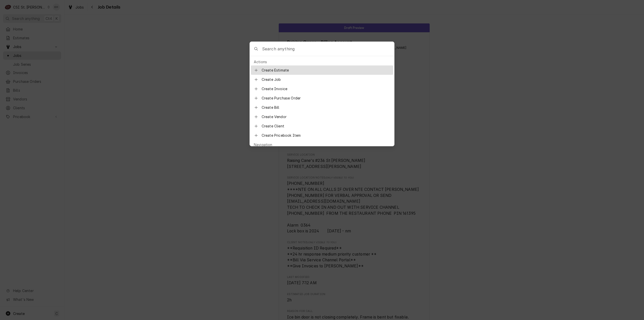 Image resolution: width=644 pixels, height=320 pixels. What do you see at coordinates (322, 141) in the screenshot?
I see `div: Suggestions` at bounding box center [322, 141].